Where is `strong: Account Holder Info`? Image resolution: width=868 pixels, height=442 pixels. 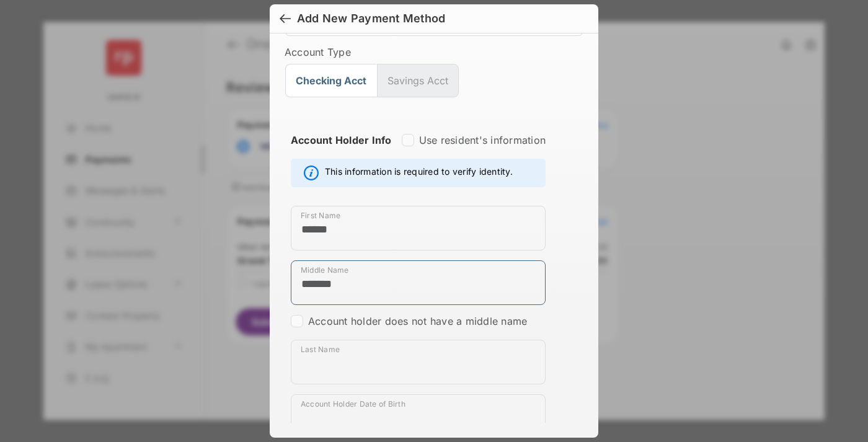 strong: Account Holder Info is located at coordinates (341, 151).